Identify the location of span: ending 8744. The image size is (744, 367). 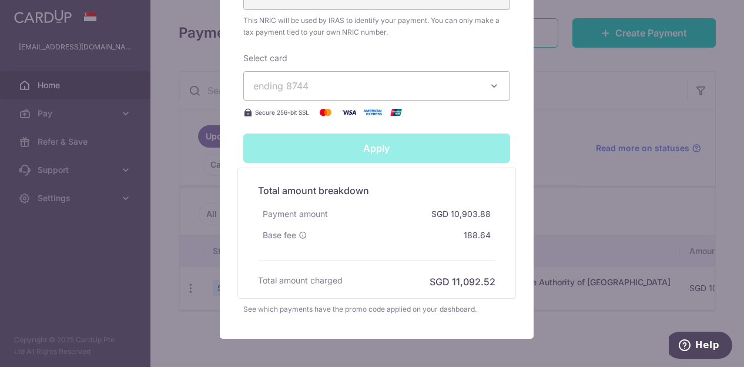
(281, 86).